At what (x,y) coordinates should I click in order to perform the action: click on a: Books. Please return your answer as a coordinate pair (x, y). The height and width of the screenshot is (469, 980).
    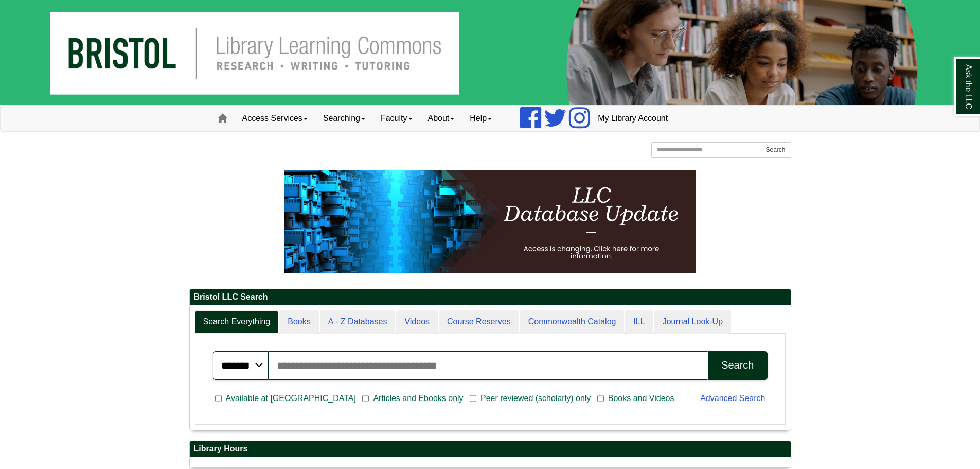
    Looking at the image, I should click on (299, 321).